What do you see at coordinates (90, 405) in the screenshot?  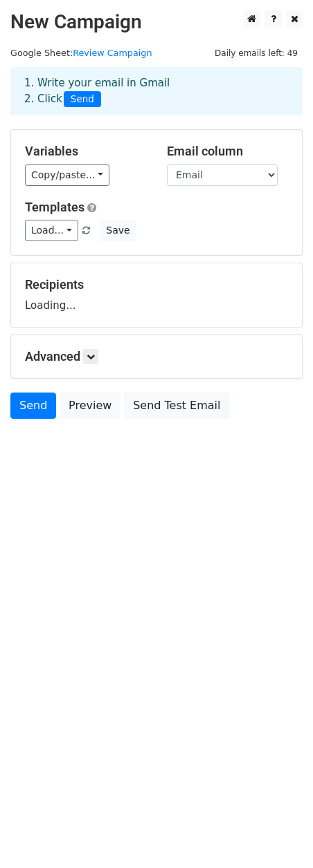 I see `a: Preview` at bounding box center [90, 405].